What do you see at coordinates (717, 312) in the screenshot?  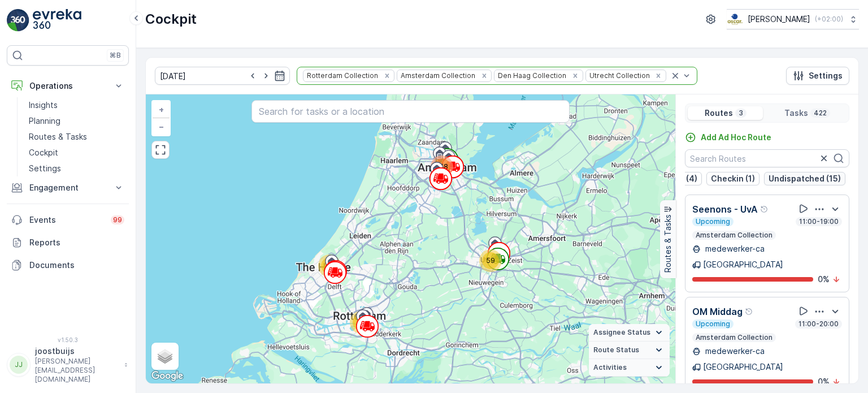 I see `p: OM Middag` at bounding box center [717, 312].